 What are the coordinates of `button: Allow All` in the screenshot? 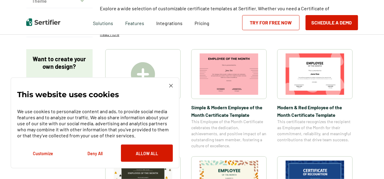 It's located at (147, 153).